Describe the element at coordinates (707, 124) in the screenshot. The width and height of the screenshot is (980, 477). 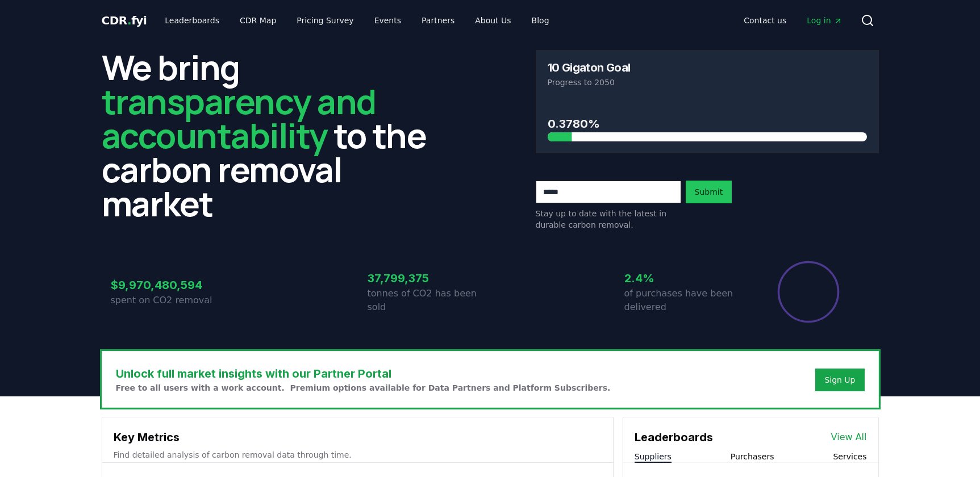
I see `h3: 0.3780%` at that location.